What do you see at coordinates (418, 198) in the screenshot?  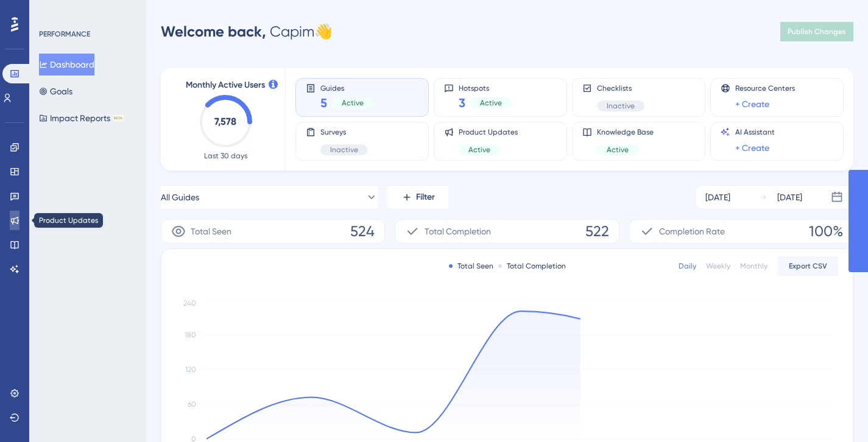 I see `button: Filter` at bounding box center [418, 198].